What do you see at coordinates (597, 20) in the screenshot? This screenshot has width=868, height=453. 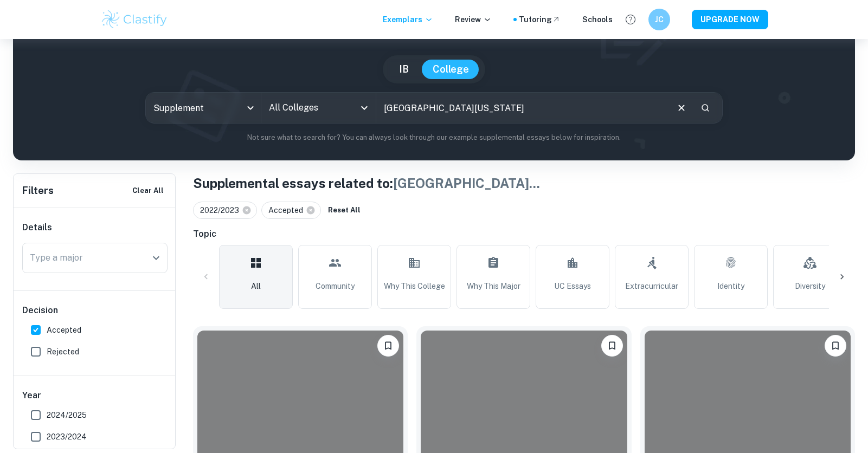 I see `a: Schools` at bounding box center [597, 20].